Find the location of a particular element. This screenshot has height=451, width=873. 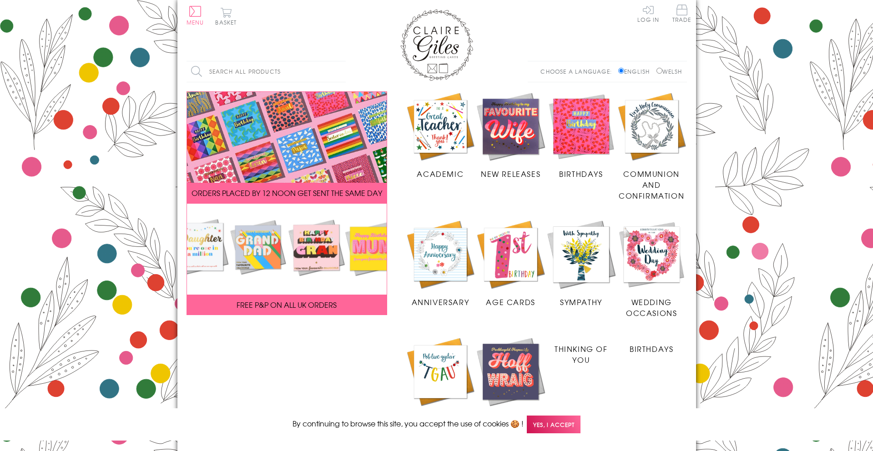

label: English is located at coordinates (636, 71).